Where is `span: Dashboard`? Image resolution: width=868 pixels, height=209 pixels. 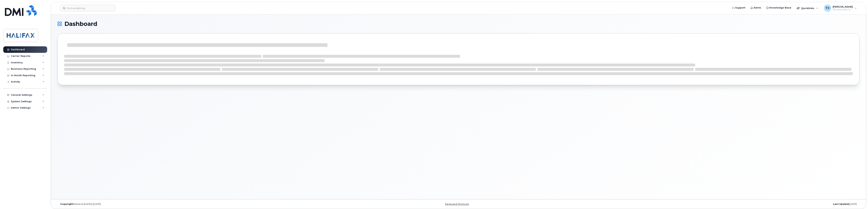
span: Dashboard is located at coordinates (81, 24).